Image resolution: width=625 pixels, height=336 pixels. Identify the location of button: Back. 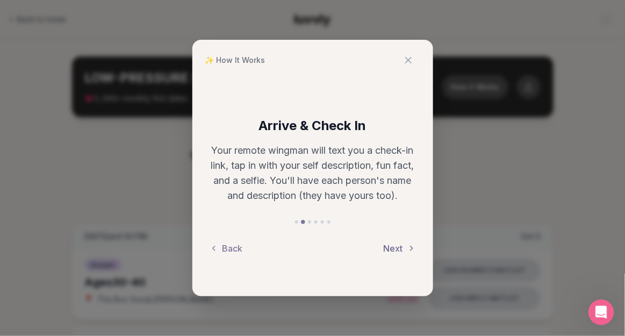
(226, 248).